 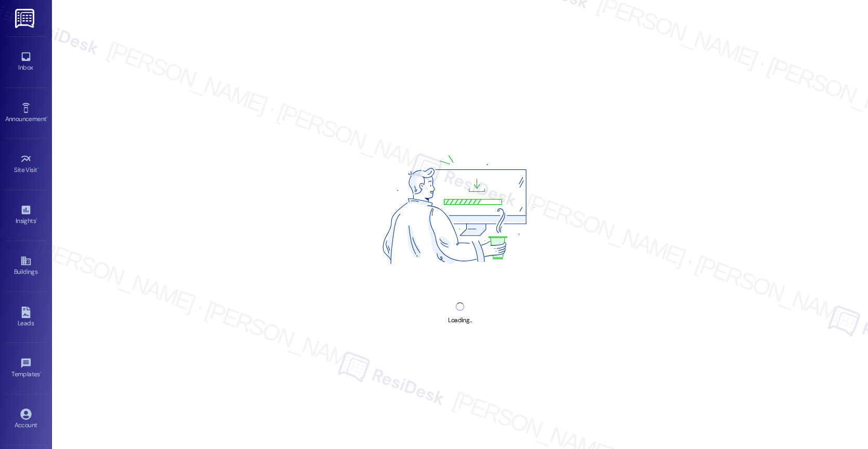 I want to click on div: Loading..., so click(x=460, y=320).